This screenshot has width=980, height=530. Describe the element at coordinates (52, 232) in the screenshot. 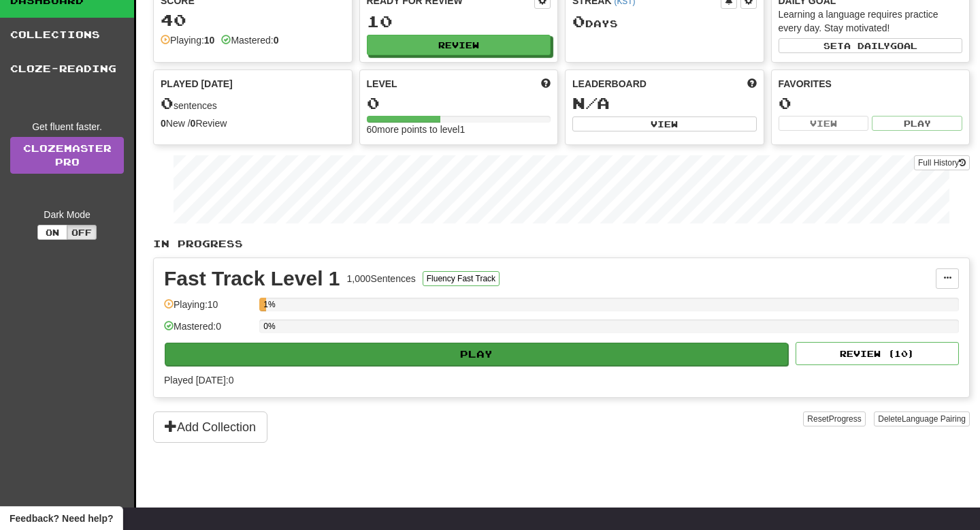

I see `button: On` at that location.